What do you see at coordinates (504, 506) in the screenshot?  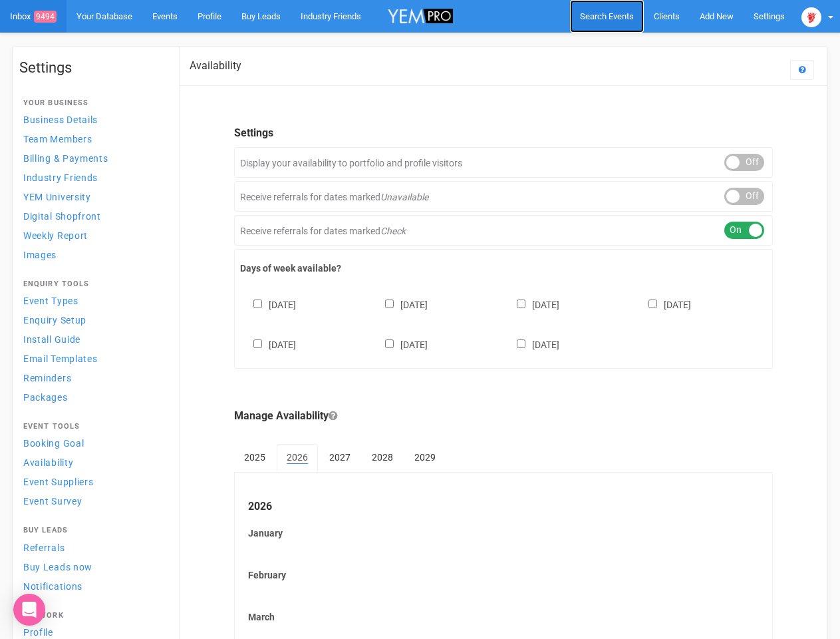 I see `legend: 2026` at bounding box center [504, 506].